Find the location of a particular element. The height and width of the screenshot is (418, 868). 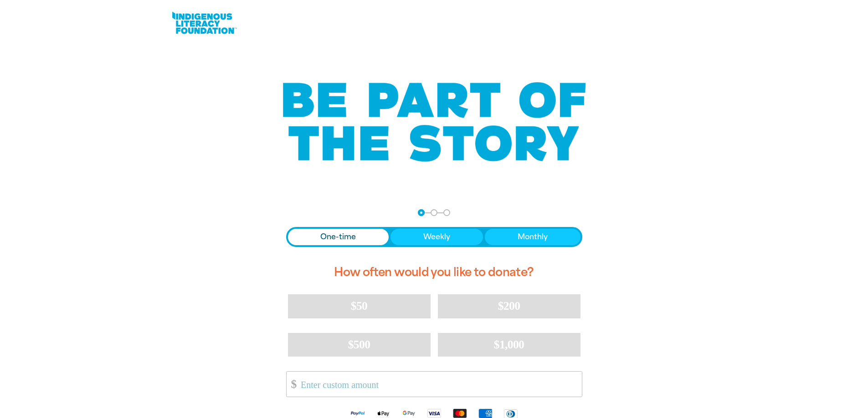

button: Weekly is located at coordinates (437, 237).